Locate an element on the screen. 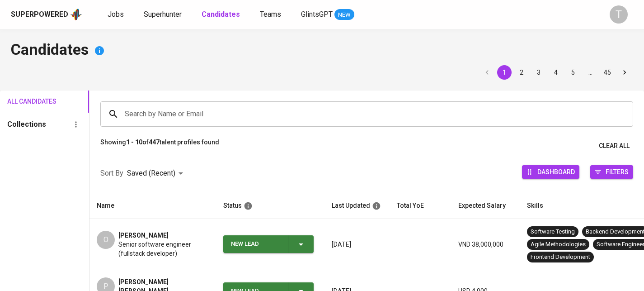  div: O is located at coordinates (106, 240).